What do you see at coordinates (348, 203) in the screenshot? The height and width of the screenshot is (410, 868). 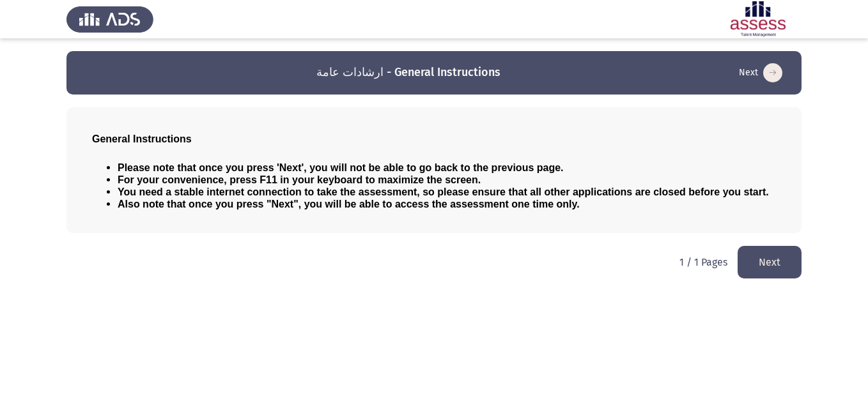 I see `span: Also note that once you press "Next", you will be able to access the assessment one time only.` at bounding box center [348, 203].